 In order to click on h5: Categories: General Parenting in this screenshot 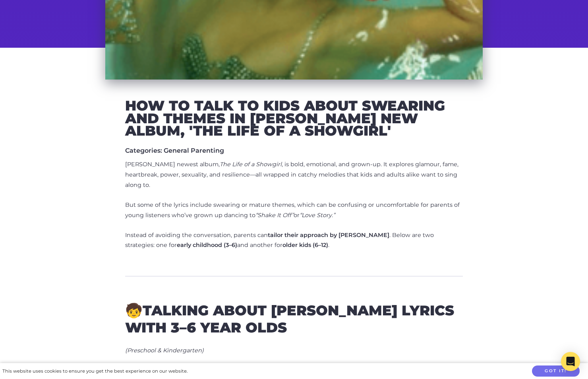, I will do `click(294, 150)`.